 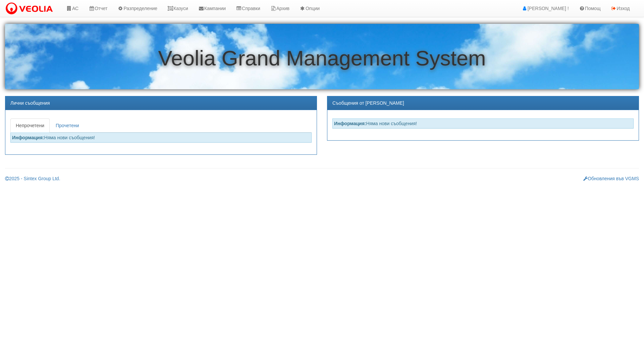 What do you see at coordinates (33, 179) in the screenshot?
I see `a: 2025 - Sintex Group Ltd.` at bounding box center [33, 179].